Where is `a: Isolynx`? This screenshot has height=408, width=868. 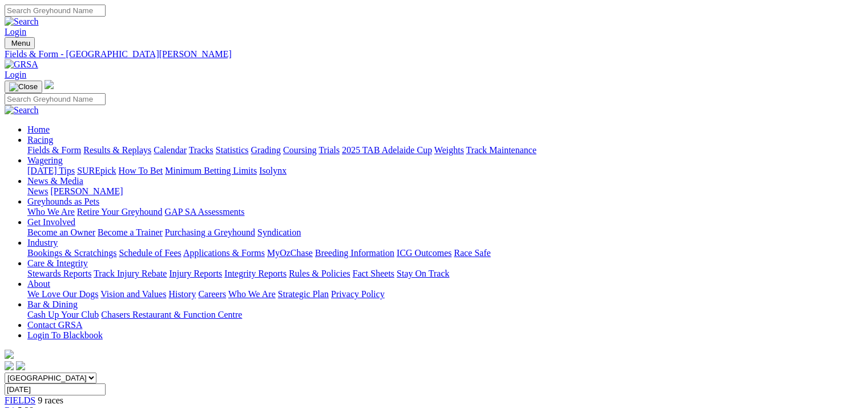
a: Isolynx is located at coordinates (272, 170).